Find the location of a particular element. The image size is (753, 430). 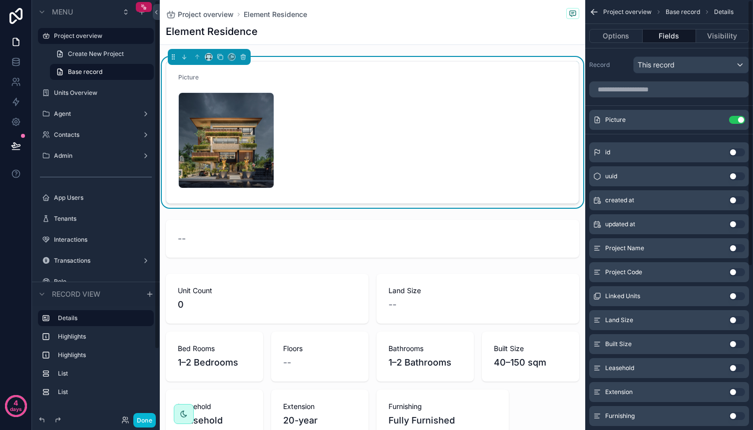

div: scrollable content is located at coordinates (96, 358).